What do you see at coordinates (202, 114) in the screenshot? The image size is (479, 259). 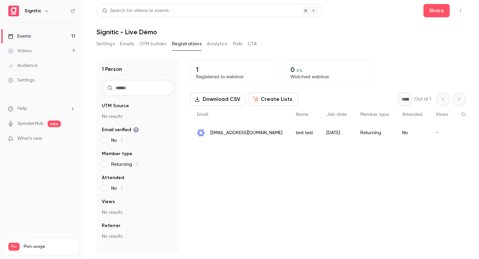 I see `span: Email` at bounding box center [202, 114].